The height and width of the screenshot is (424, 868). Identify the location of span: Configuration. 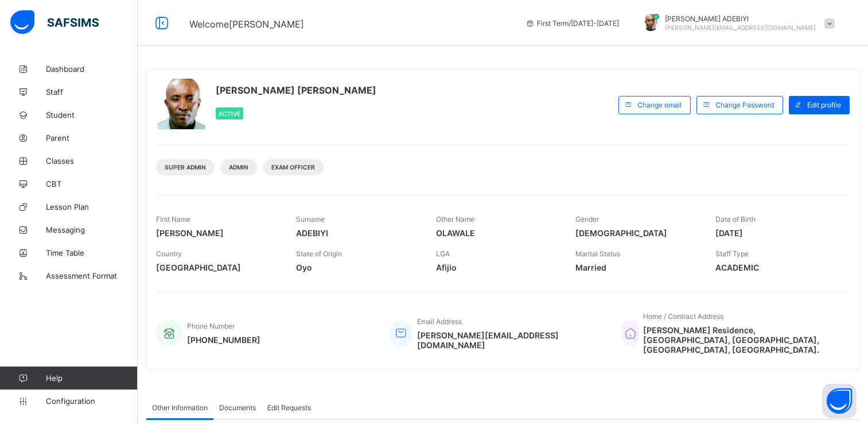
(92, 400).